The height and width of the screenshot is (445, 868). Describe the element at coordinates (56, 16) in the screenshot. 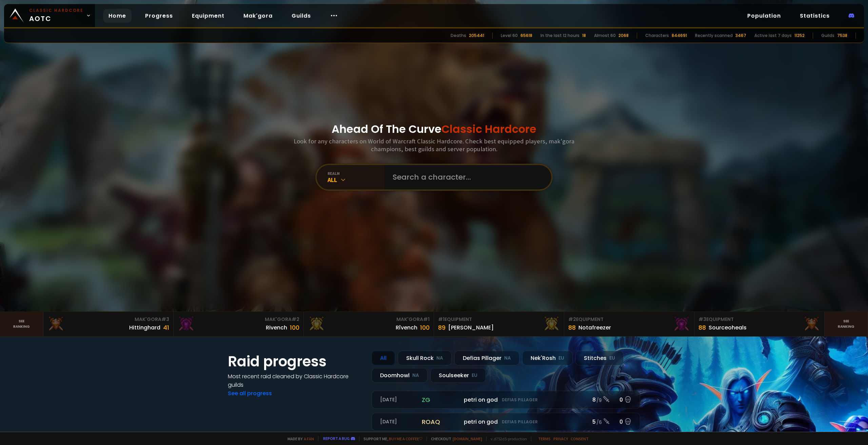

I see `span: AOTC` at that location.